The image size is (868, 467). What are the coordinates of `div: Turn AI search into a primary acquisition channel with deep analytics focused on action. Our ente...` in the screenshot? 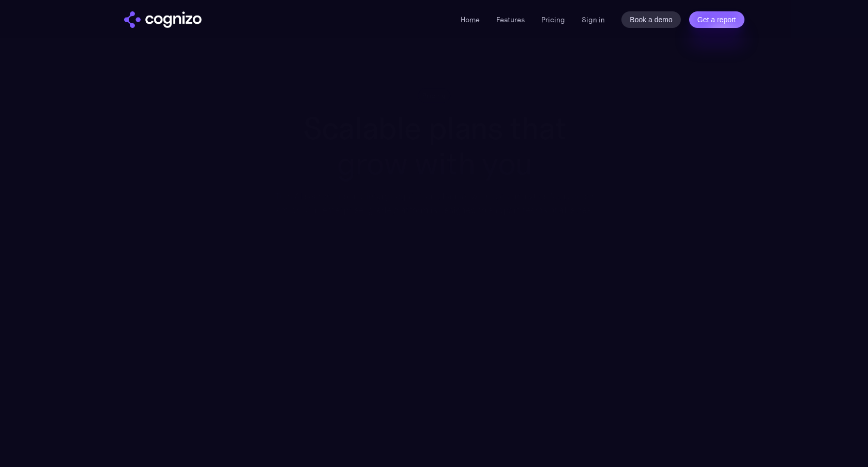 It's located at (433, 203).